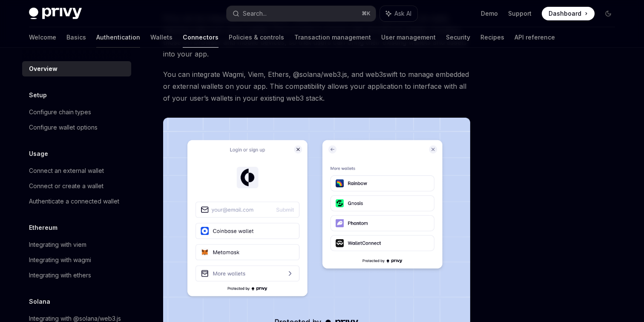  Describe the element at coordinates (519, 14) in the screenshot. I see `a: Support` at that location.